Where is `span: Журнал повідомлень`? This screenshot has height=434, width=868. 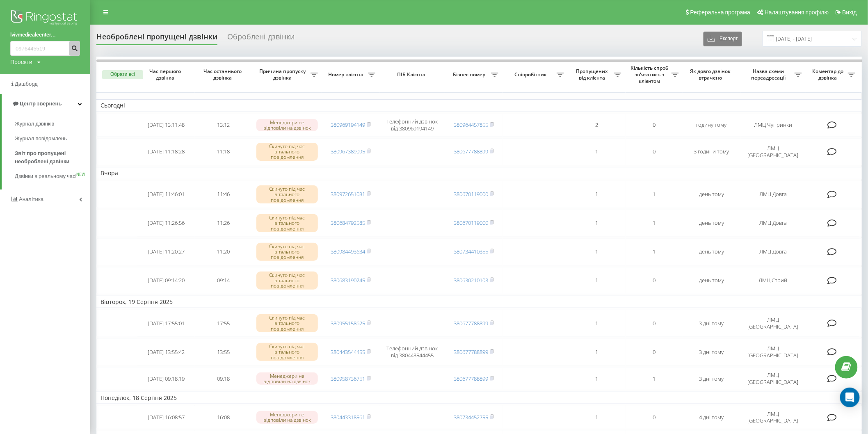
span: Журнал повідомлень is located at coordinates (41, 139).